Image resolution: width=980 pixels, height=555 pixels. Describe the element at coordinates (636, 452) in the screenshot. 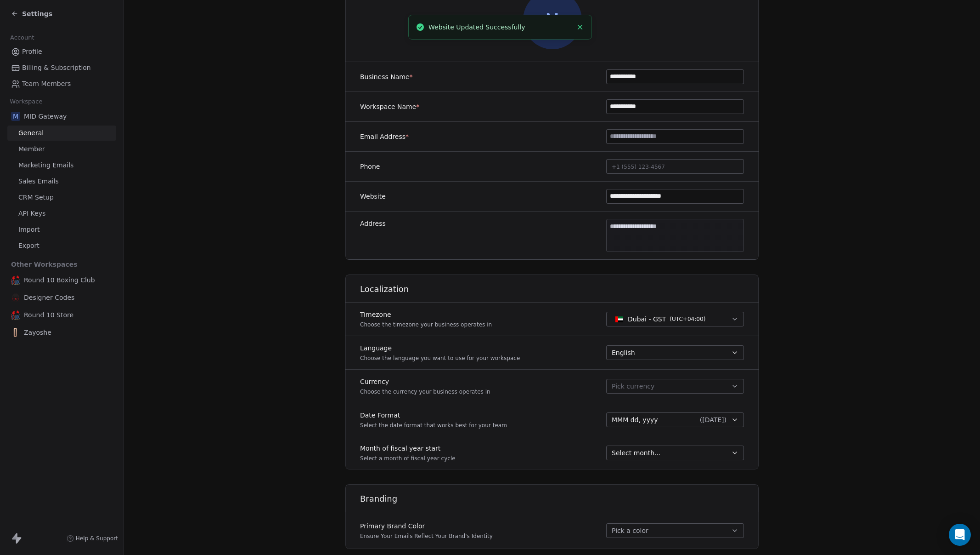

I see `span: Select month...` at that location.